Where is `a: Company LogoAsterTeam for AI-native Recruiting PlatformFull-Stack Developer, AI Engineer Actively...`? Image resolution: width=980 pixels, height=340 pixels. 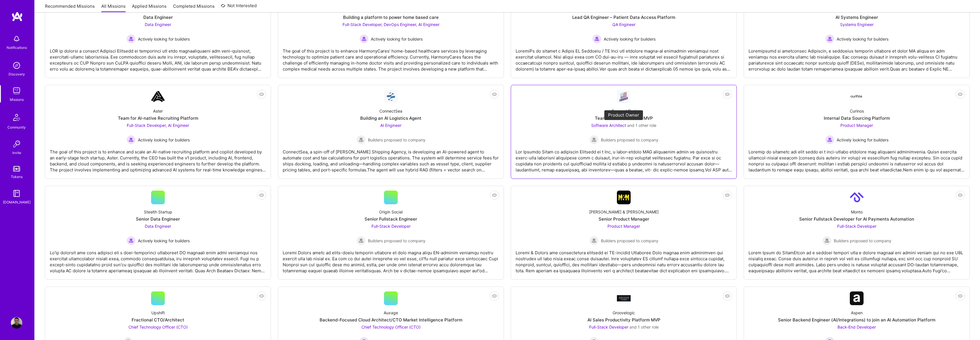
a: Company LogoAsterTeam for AI-native Recruiting PlatformFull-Stack Developer, AI Engineer Actively... is located at coordinates (158, 132).